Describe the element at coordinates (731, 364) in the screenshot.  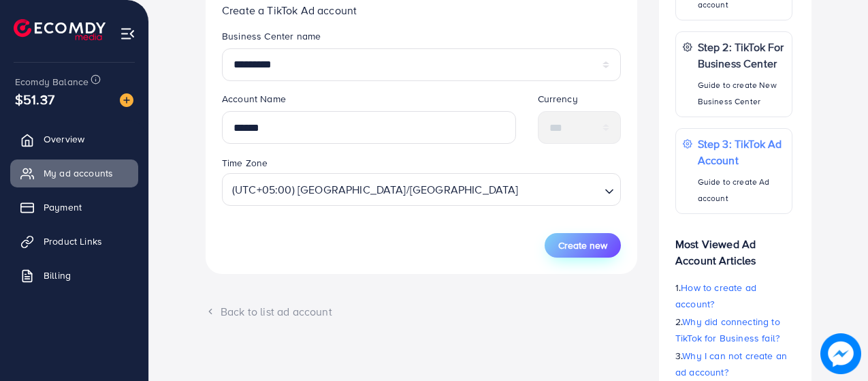
I see `span: Why I can not create an ad account?` at that location.